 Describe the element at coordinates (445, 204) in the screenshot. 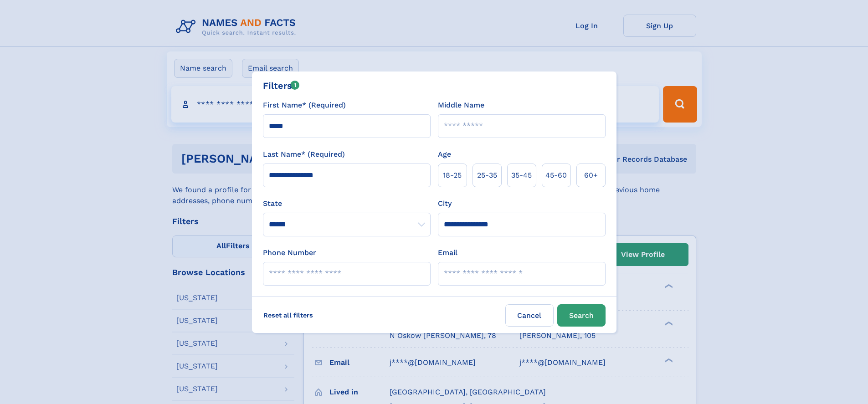

I see `label: City` at that location.